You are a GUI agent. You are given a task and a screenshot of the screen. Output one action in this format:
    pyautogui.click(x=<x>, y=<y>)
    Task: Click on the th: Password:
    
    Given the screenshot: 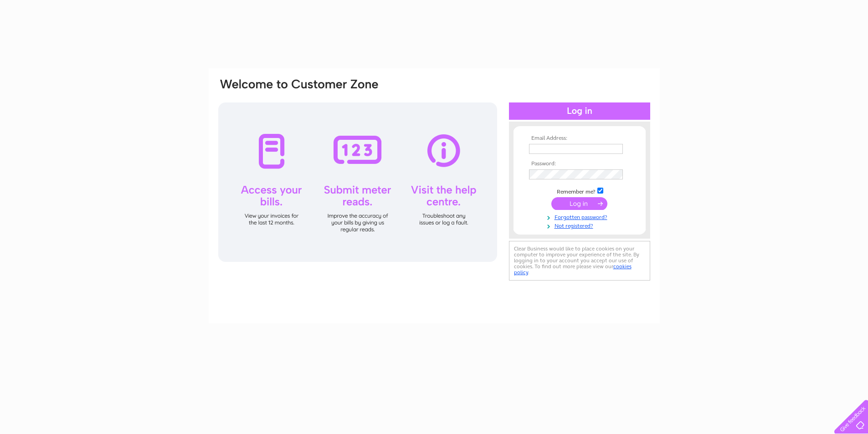 What is the action you would take?
    pyautogui.click(x=580, y=164)
    